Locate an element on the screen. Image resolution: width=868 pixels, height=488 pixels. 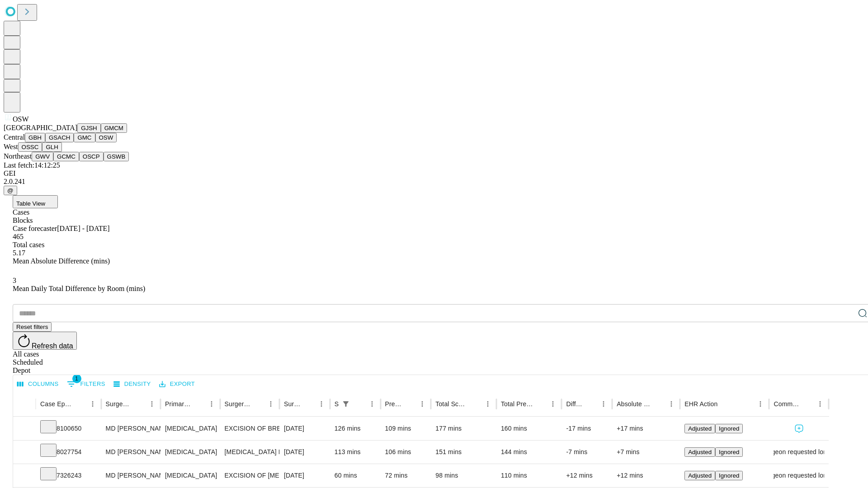
span: 5.17 is located at coordinates (19, 253).